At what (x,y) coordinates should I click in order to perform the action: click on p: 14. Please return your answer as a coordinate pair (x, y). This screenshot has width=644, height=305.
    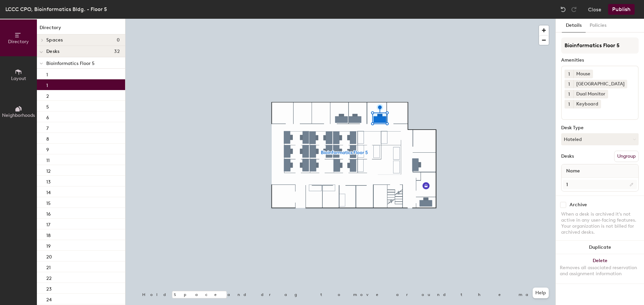
    Looking at the image, I should click on (48, 192).